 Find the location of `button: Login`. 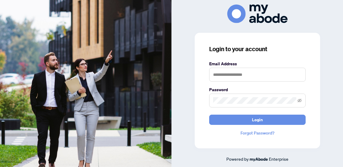

button: Login is located at coordinates (258, 120).